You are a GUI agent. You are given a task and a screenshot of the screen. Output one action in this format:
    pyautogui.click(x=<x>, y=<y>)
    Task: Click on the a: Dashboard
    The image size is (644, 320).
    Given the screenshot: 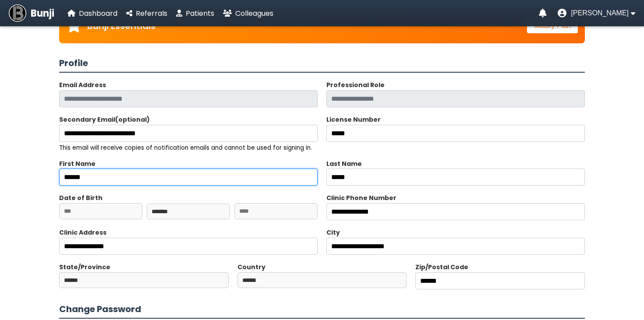 What is the action you would take?
    pyautogui.click(x=93, y=13)
    